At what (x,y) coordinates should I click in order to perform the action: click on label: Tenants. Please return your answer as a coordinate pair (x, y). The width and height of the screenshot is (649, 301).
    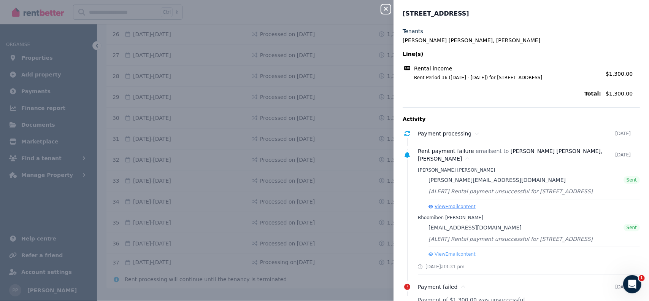
    Looking at the image, I should click on (413, 31).